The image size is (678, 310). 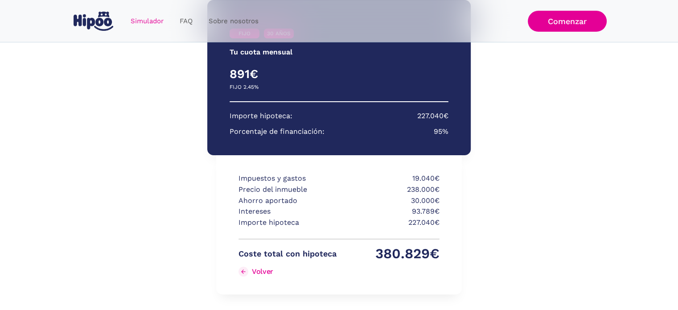 I want to click on p: Porcentaje de financiación:, so click(x=277, y=132).